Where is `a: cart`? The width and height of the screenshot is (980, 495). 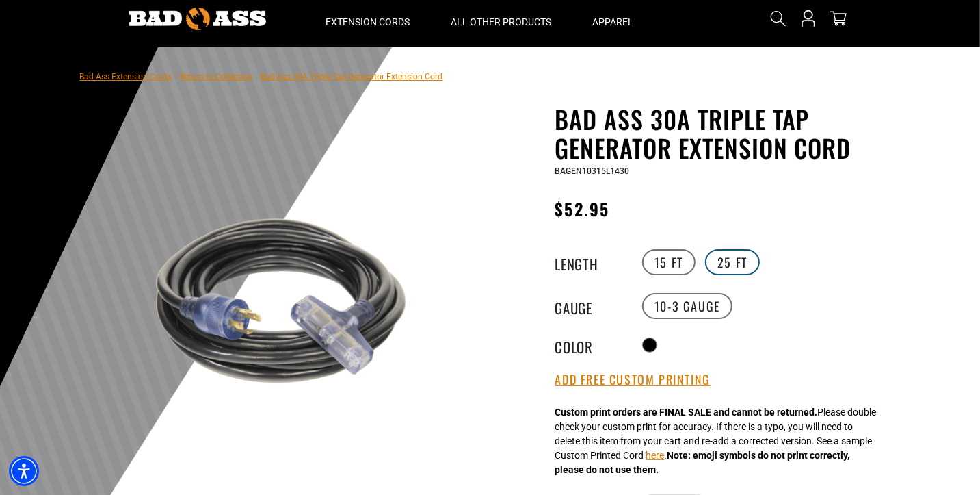
a: cart is located at coordinates (838, 18).